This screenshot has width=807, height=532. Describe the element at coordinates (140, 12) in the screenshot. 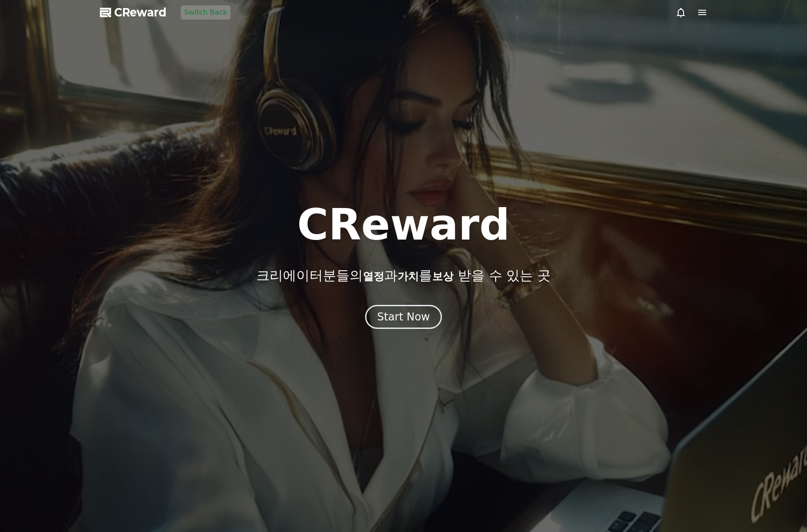

I see `span: CReward` at that location.